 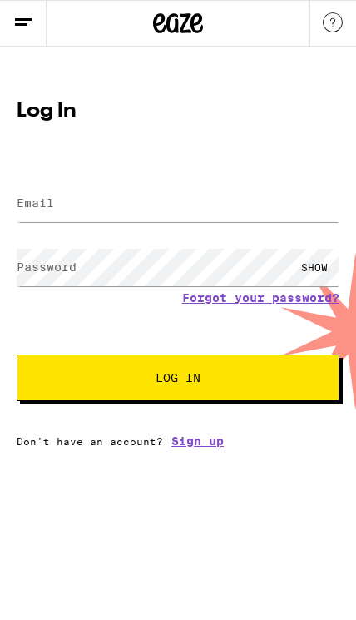 What do you see at coordinates (178, 378) in the screenshot?
I see `span: Log In` at bounding box center [178, 378].